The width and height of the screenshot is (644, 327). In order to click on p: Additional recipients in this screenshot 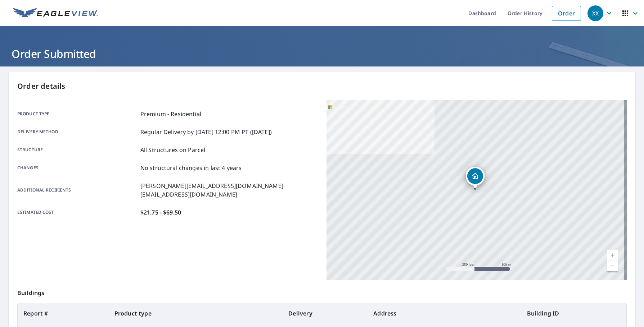, I will do `click(77, 190)`.